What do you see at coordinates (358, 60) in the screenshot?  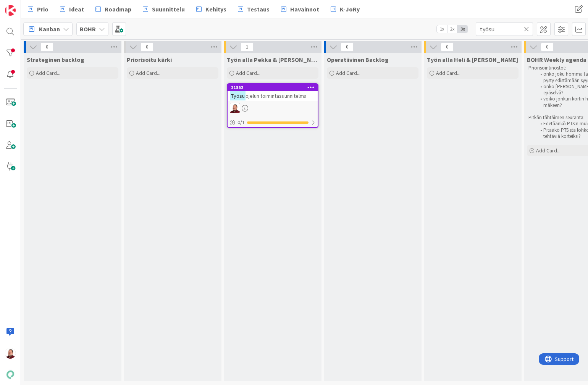 I see `span: Operatiivinen Backlog` at bounding box center [358, 60].